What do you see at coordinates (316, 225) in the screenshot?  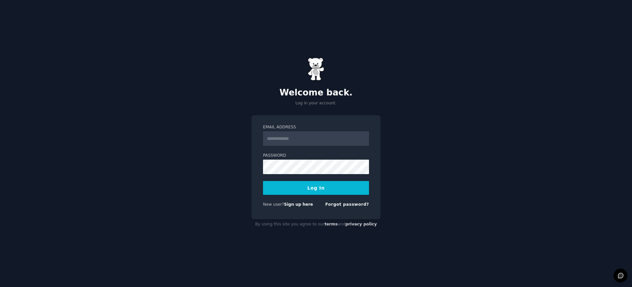 I see `div: By using this site you agree to our and` at bounding box center [316, 225].